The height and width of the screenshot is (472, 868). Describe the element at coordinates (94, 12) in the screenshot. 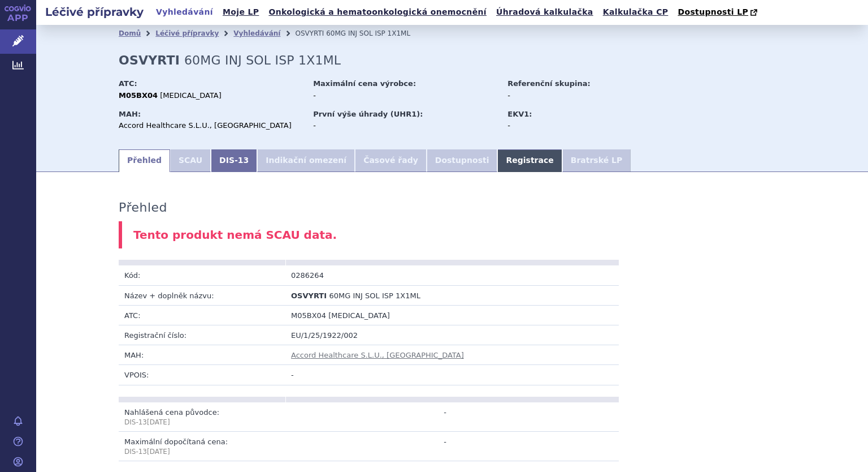

I see `h2: Léčivé přípravky` at that location.